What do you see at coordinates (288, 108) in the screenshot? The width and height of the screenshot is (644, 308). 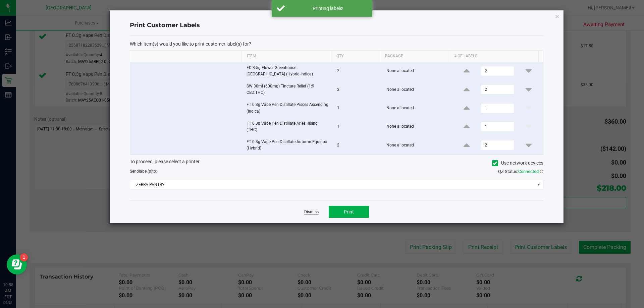 I see `td: FT 0.3g Vape Pen Distillate Pisces Ascending (Indica)` at bounding box center [288, 108].